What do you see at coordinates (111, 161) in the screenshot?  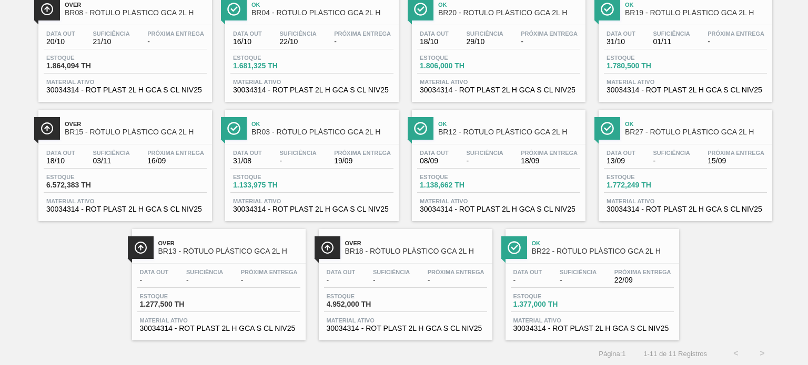 I see `span: 03/11` at bounding box center [111, 161].